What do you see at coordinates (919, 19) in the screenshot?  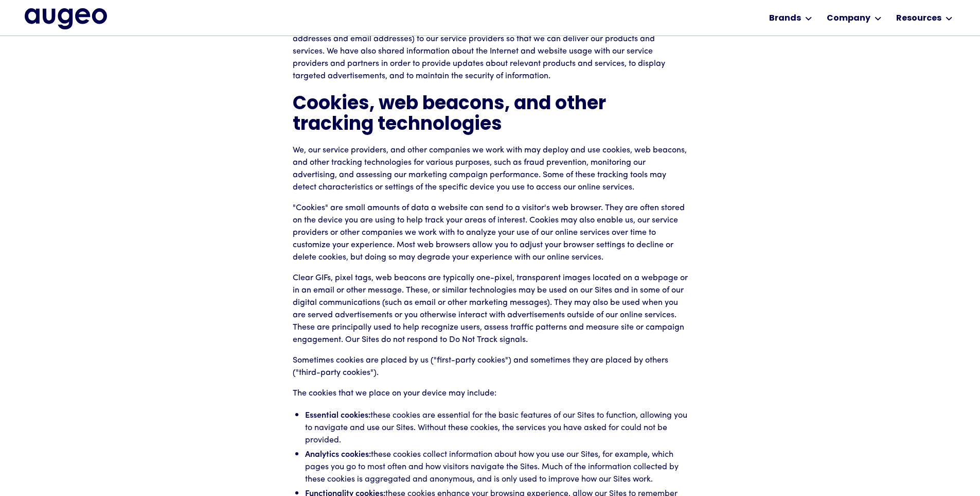 I see `div: Resources` at bounding box center [919, 19].